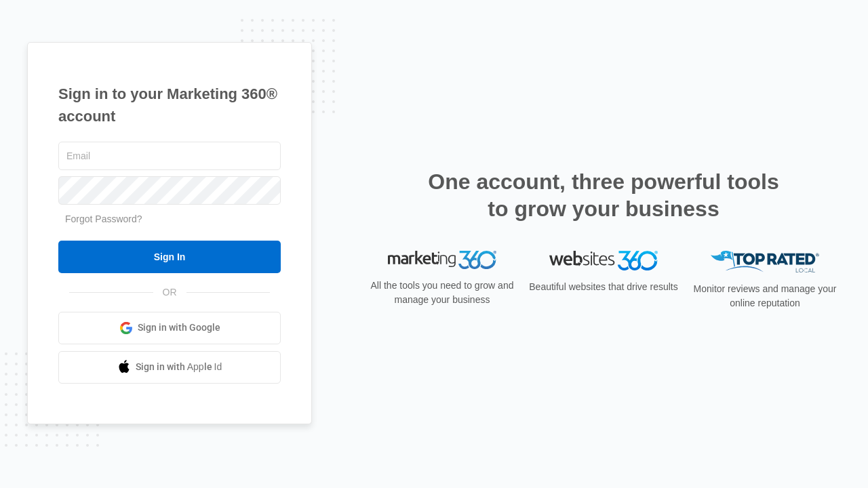 The image size is (868, 488). What do you see at coordinates (766, 262) in the screenshot?
I see `img: Top Rated Local` at bounding box center [766, 262].